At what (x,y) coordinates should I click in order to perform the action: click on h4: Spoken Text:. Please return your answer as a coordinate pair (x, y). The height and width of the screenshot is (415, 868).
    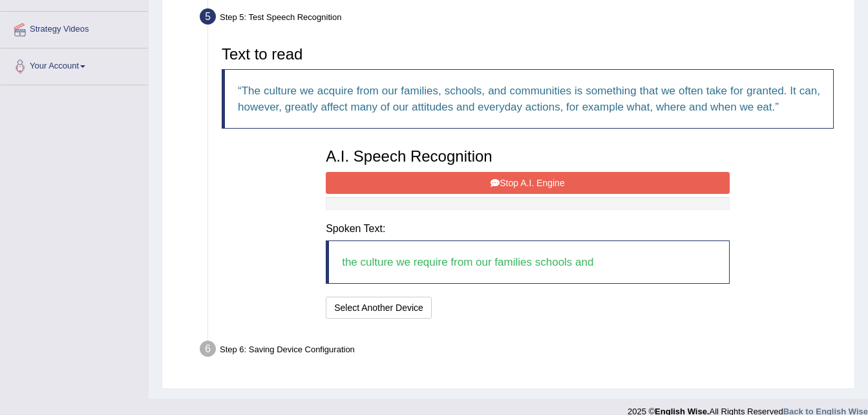
    Looking at the image, I should click on (528, 229).